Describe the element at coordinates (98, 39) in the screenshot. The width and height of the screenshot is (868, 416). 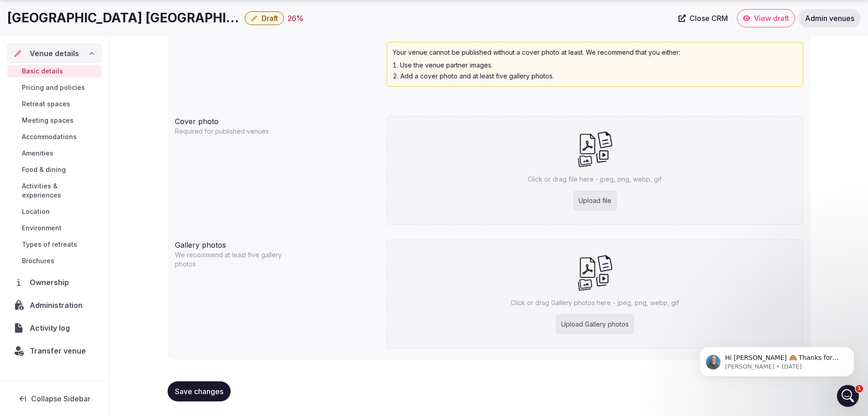
I see `p: Message from Matt, sent 4w ago` at that location.